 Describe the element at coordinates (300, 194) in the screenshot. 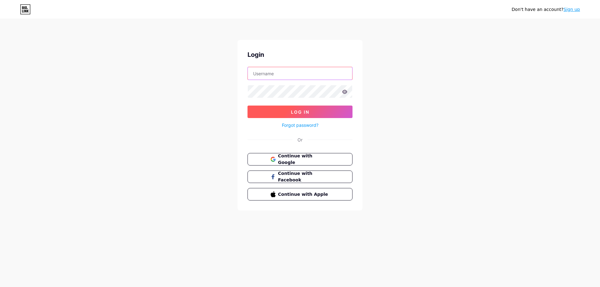

I see `button: Continue with Apple` at that location.